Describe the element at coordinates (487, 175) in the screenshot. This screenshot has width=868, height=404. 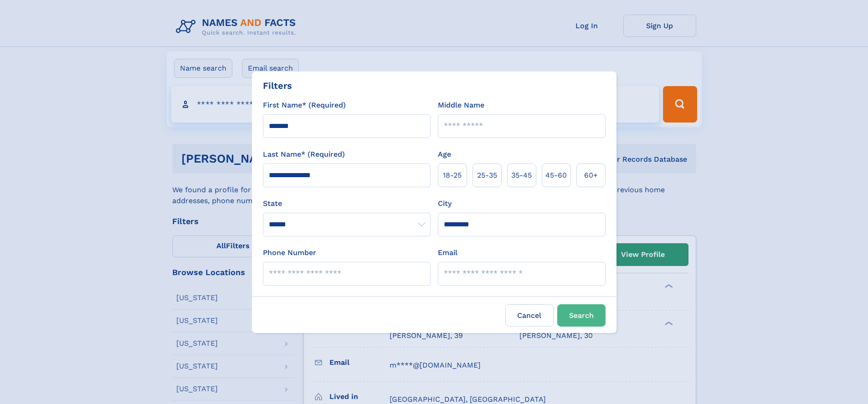
I see `span: 25‑35` at that location.